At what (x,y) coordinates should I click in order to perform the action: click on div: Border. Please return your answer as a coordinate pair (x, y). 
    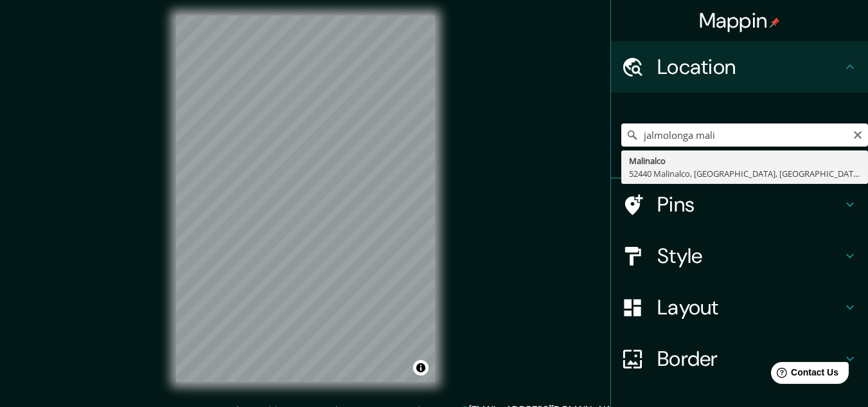
    Looking at the image, I should click on (739, 358).